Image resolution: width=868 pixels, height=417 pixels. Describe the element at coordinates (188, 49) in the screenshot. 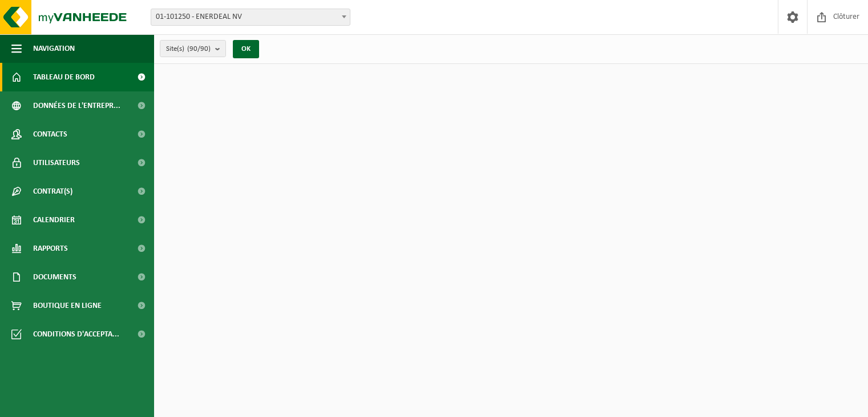

I see `span: Site(s)` at that location.